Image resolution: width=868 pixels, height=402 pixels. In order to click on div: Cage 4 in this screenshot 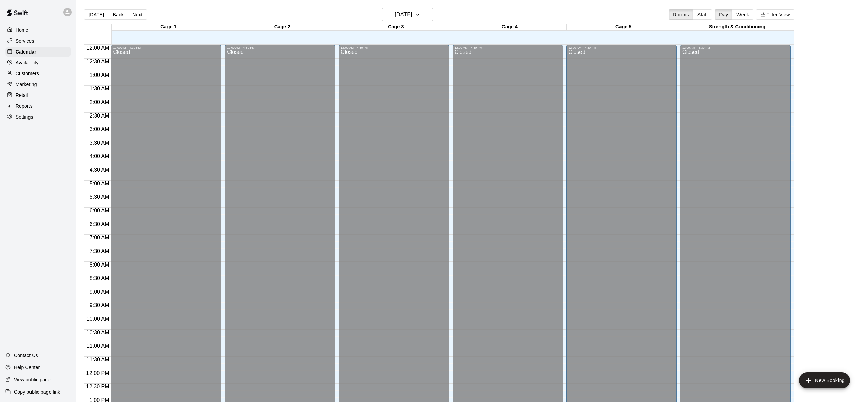, I will do `click(510, 27)`.